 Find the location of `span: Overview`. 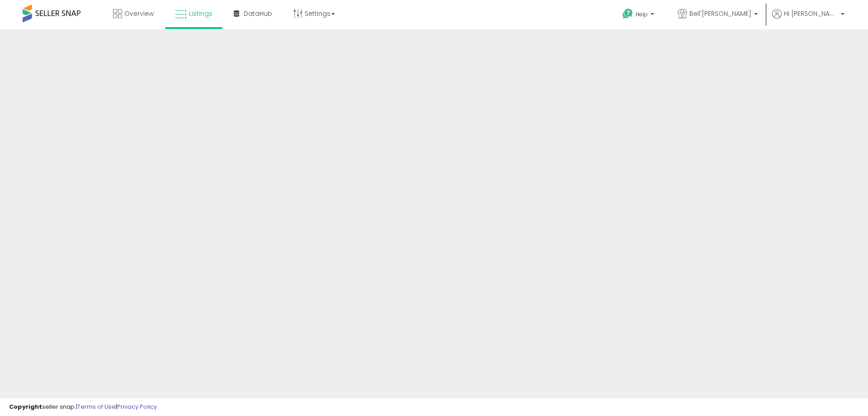

span: Overview is located at coordinates (139, 13).